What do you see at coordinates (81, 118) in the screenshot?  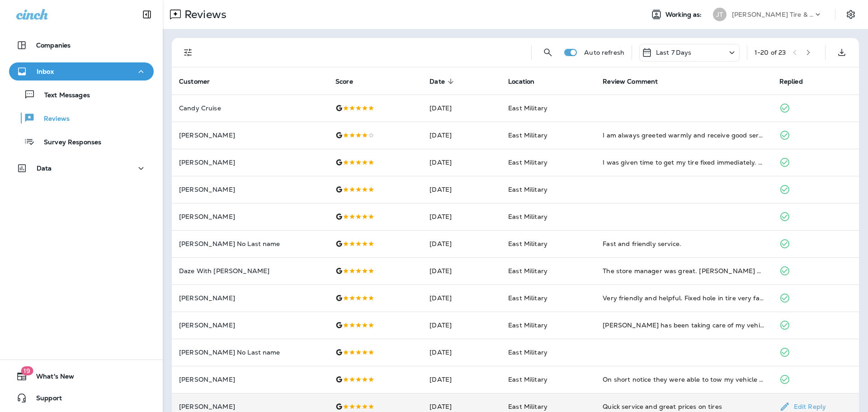 I see `button: Reviews` at bounding box center [81, 118].